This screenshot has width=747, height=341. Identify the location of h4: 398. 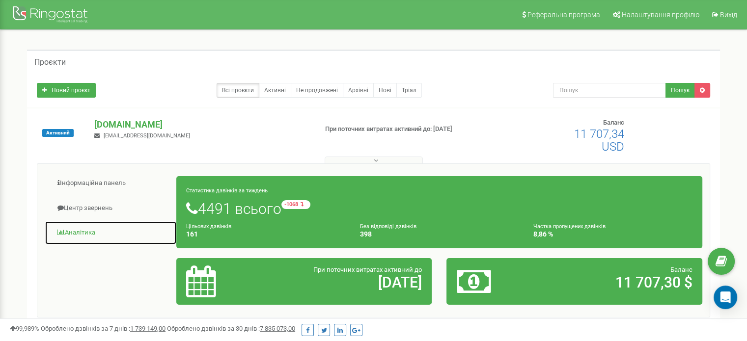
(440, 234).